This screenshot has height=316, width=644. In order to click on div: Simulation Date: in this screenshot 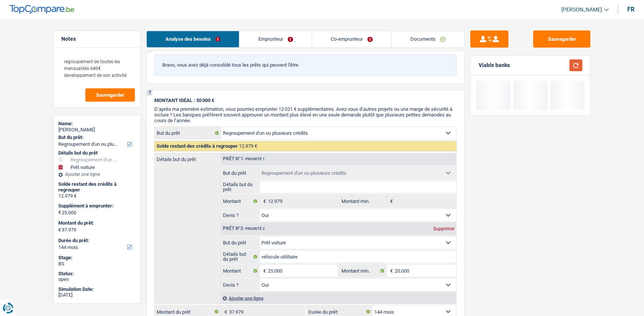, I will do `click(97, 289)`.